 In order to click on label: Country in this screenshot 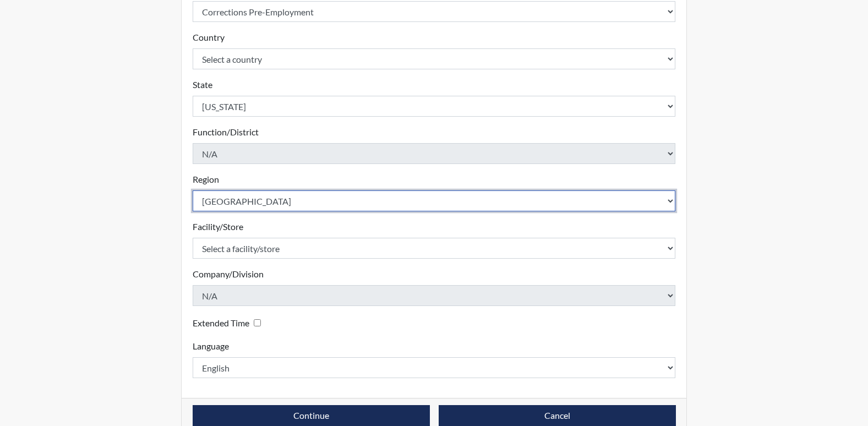, I will do `click(209, 38)`.